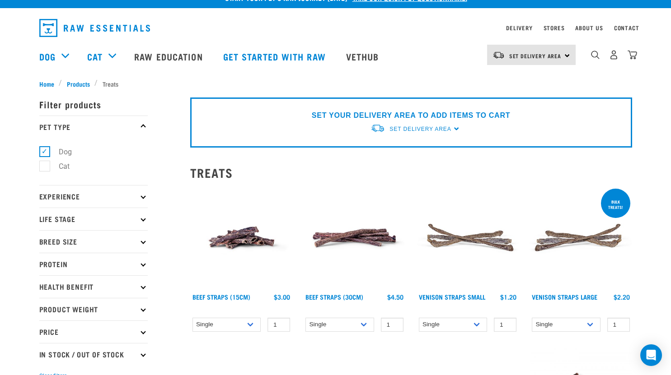 The height and width of the screenshot is (375, 671). Describe the element at coordinates (613, 55) in the screenshot. I see `img: user.png` at that location.